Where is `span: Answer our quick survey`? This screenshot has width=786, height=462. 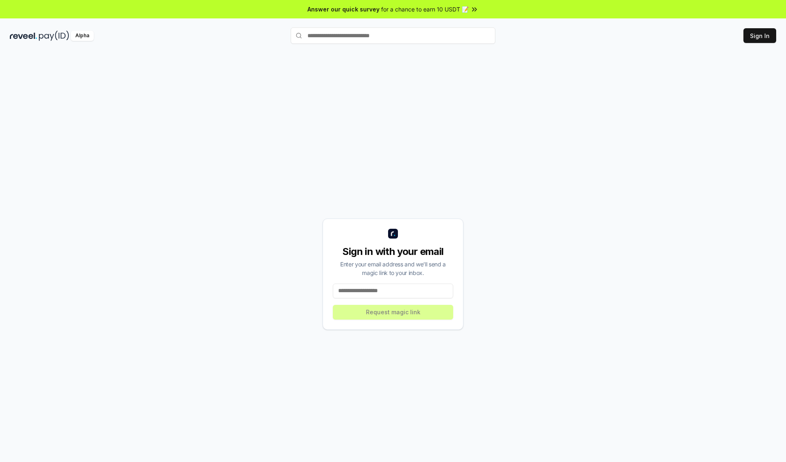 span: Answer our quick survey is located at coordinates (344, 9).